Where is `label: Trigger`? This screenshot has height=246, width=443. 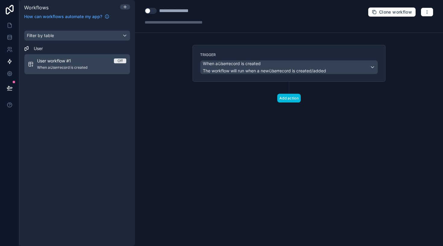 label: Trigger is located at coordinates (289, 55).